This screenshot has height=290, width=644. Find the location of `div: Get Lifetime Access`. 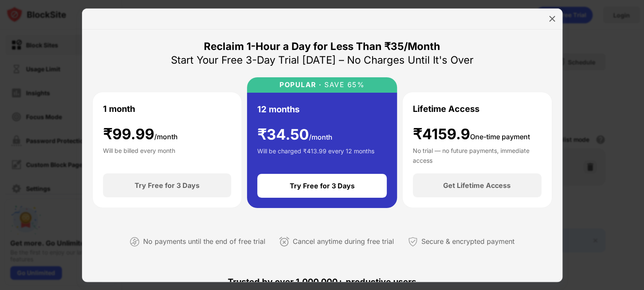

div: Get Lifetime Access is located at coordinates (477, 185).